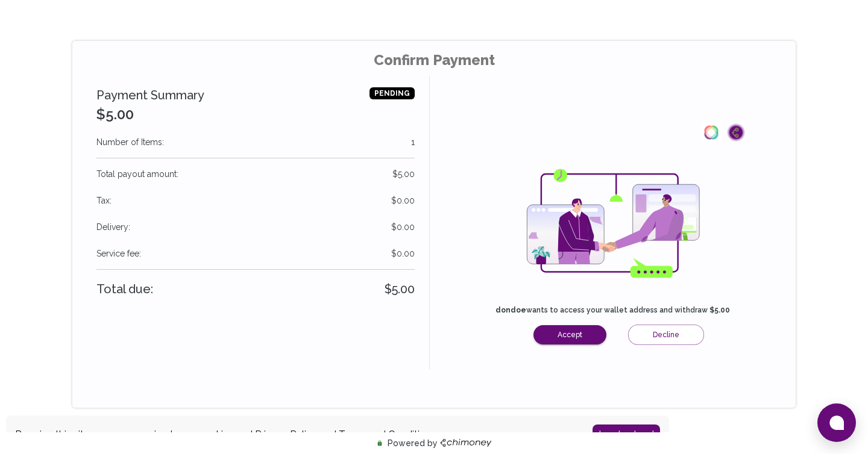 The height and width of the screenshot is (454, 868). What do you see at coordinates (255, 201) in the screenshot?
I see `p: Tax :` at bounding box center [255, 201].